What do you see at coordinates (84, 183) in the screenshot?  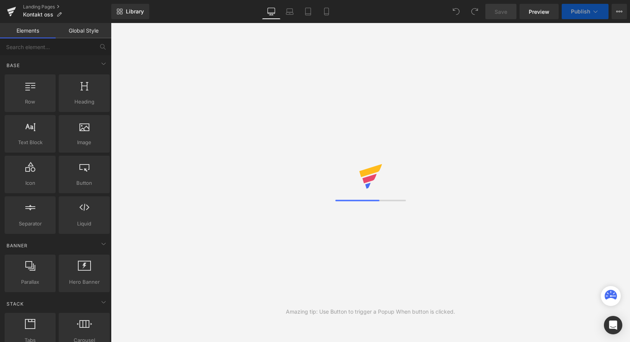 I see `span: Button` at bounding box center [84, 183].